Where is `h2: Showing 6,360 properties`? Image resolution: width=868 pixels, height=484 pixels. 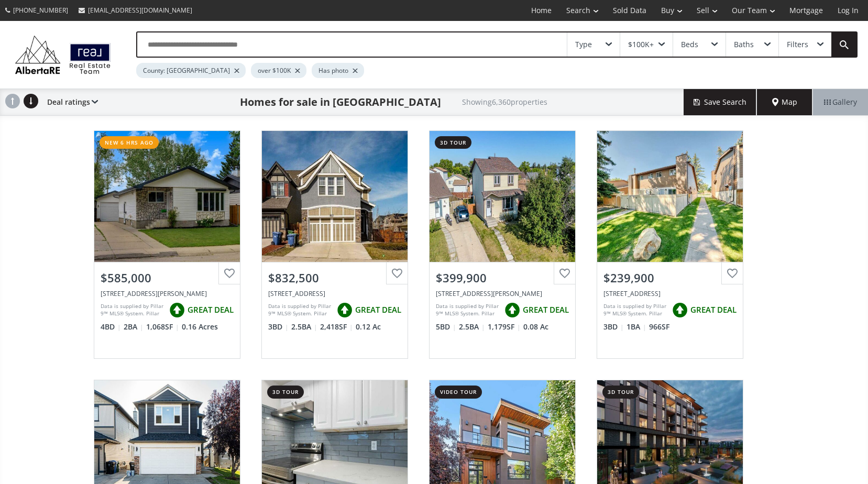
h2: Showing 6,360 properties is located at coordinates (504, 102).